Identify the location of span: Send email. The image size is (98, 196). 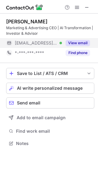
(29, 103).